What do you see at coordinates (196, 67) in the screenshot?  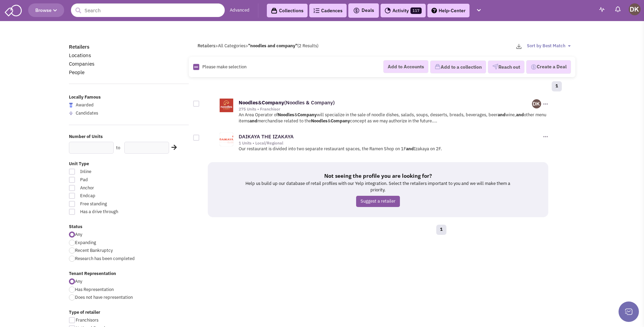 I see `img: Rectangle.png` at bounding box center [196, 67].